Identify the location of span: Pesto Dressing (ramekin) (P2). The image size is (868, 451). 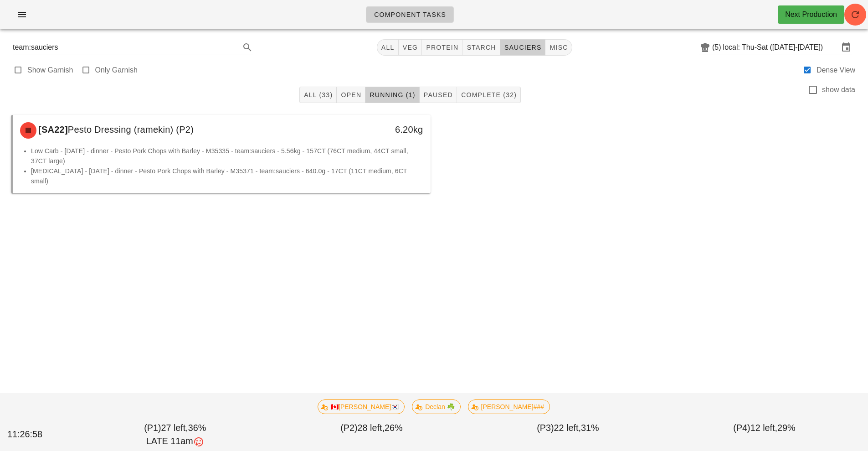
(131, 129).